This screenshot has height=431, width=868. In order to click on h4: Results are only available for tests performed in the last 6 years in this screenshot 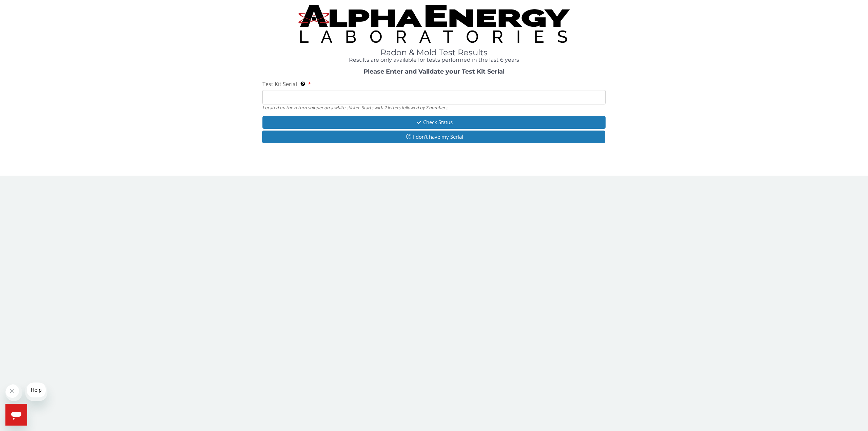, I will do `click(434, 60)`.